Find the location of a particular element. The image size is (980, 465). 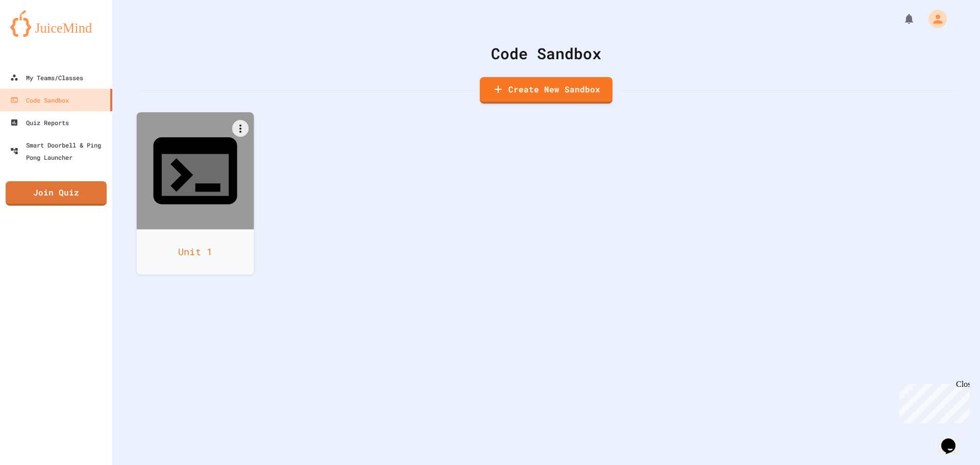

div: Chat with us now!Close is located at coordinates (37, 34).